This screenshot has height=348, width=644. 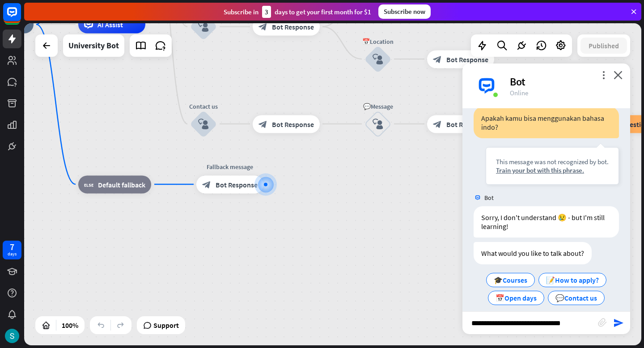 What do you see at coordinates (573, 280) in the screenshot?
I see `span: 📝How to apply?` at bounding box center [573, 280].